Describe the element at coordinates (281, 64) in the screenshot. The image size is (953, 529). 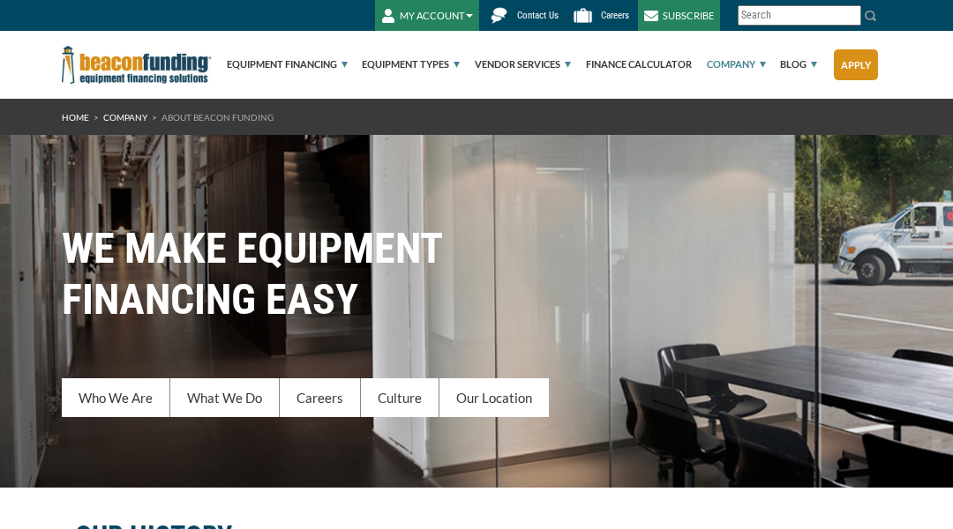
I see `a: Equipment Financing` at that location.